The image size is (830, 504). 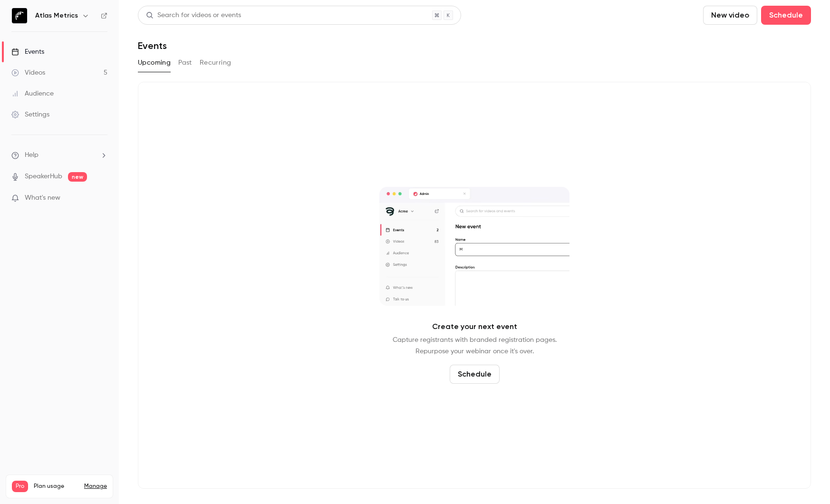 What do you see at coordinates (33, 94) in the screenshot?
I see `div: Audience` at bounding box center [33, 94].